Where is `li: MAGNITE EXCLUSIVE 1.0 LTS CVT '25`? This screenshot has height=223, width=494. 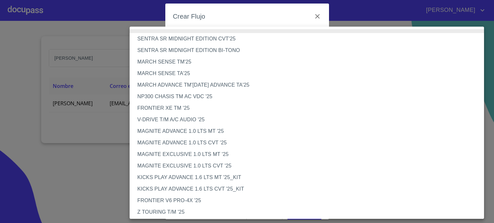
li: MAGNITE EXCLUSIVE 1.0 LTS CVT '25 is located at coordinates (309, 166).